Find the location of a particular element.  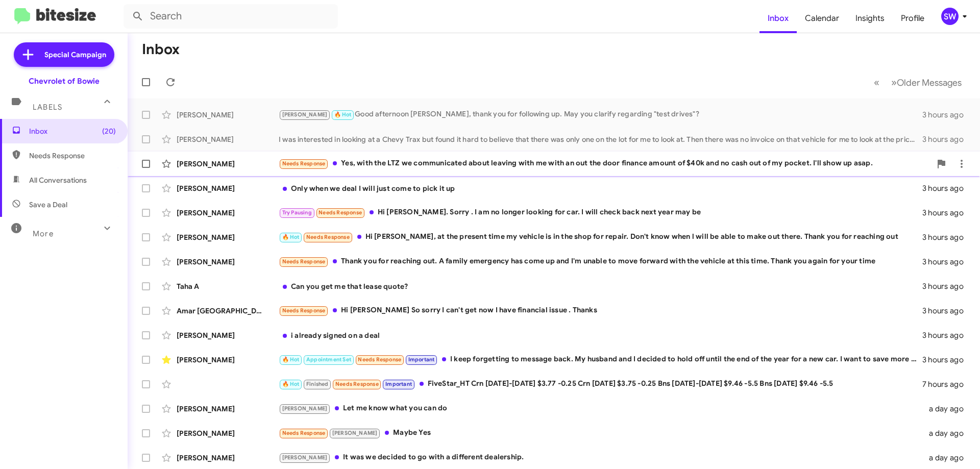

span: (20) is located at coordinates (108, 131).